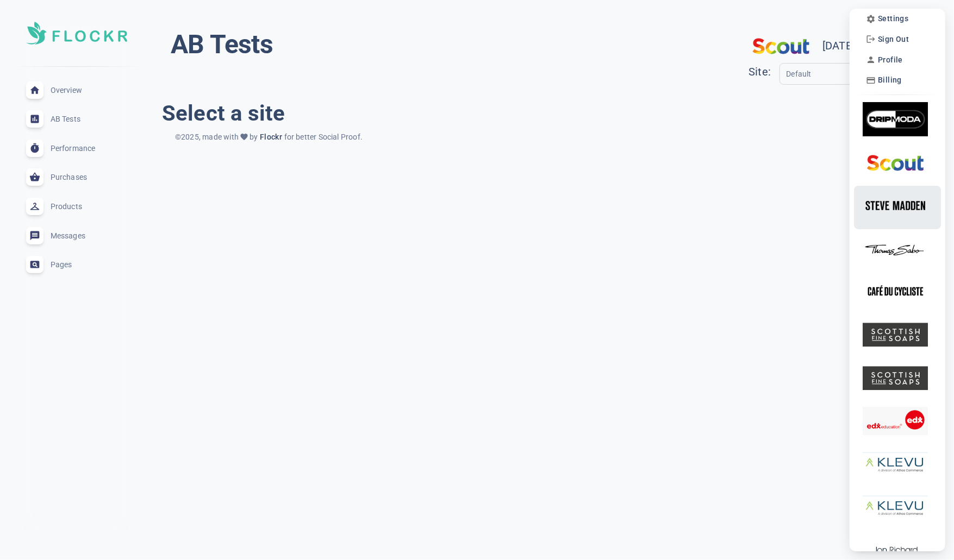 The height and width of the screenshot is (560, 954). I want to click on img: shopedx, so click(895, 421).